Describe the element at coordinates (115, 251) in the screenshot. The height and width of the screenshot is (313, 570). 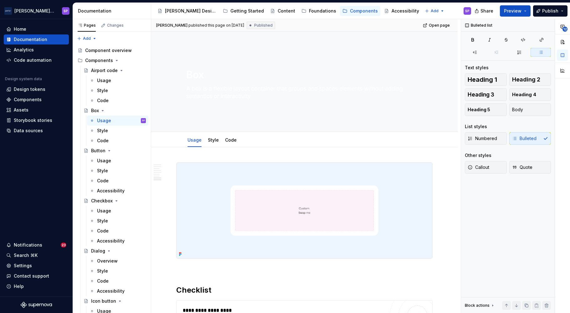
I see `a: Dialog` at that location.